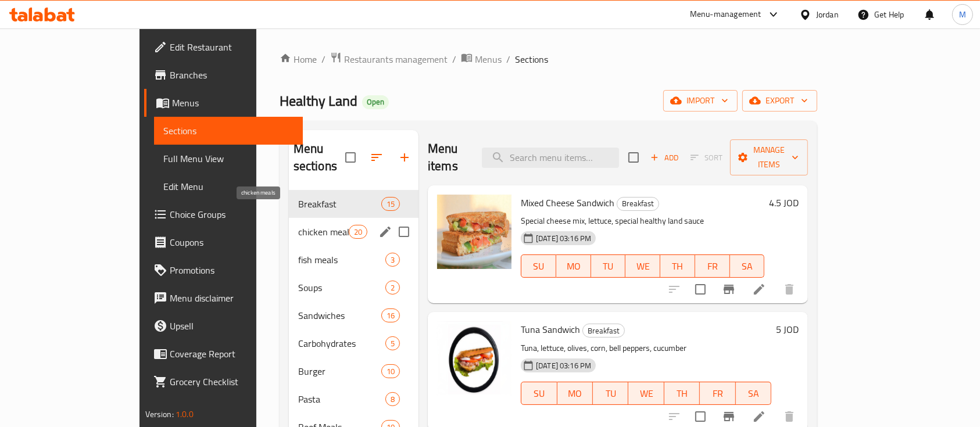 The image size is (980, 427). Describe the element at coordinates (342, 288) in the screenshot. I see `div: Soups` at that location.